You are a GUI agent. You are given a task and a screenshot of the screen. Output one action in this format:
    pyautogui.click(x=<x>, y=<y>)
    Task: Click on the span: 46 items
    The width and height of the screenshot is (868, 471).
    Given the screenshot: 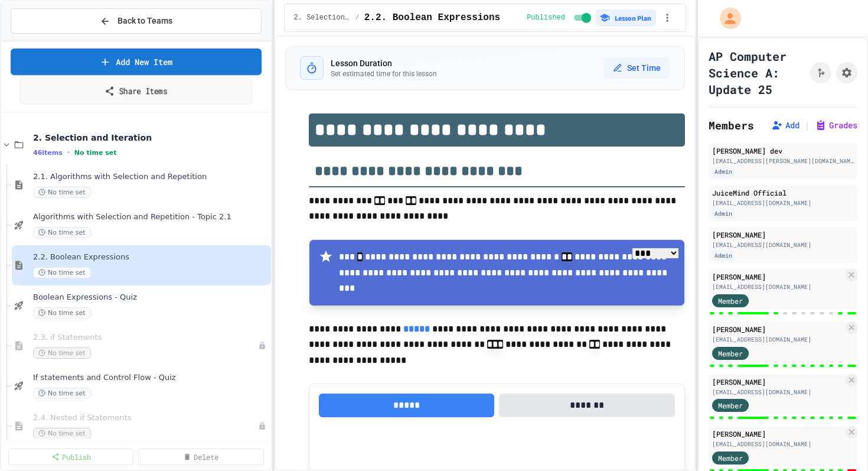 What is the action you would take?
    pyautogui.click(x=48, y=152)
    